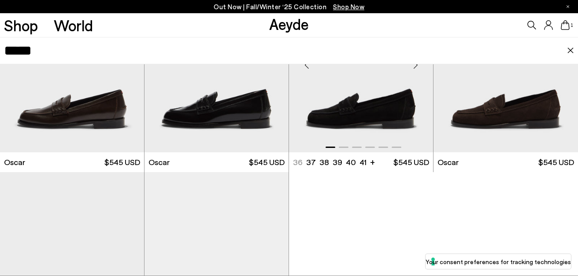 Image resolution: width=578 pixels, height=276 pixels. I want to click on a: 36 37 38 39 40 41 + $545 USD, so click(361, 162).